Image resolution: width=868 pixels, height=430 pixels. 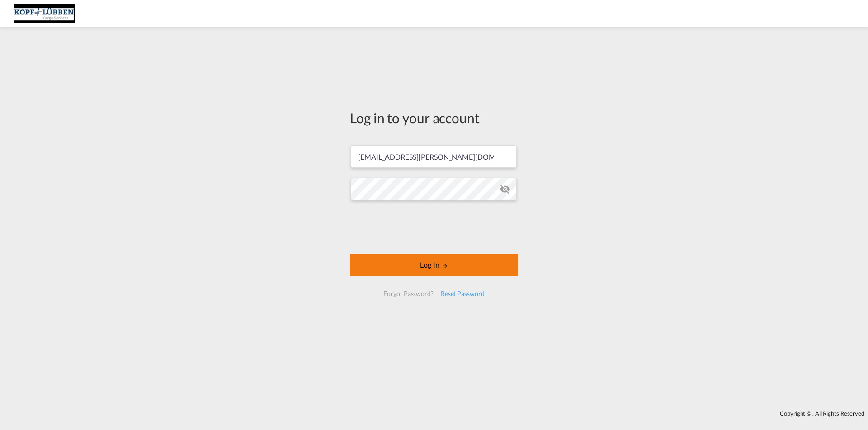 I want to click on img: 25cf3bb0aafc11ee9c4fdbd399af7748.JPG, so click(x=44, y=14).